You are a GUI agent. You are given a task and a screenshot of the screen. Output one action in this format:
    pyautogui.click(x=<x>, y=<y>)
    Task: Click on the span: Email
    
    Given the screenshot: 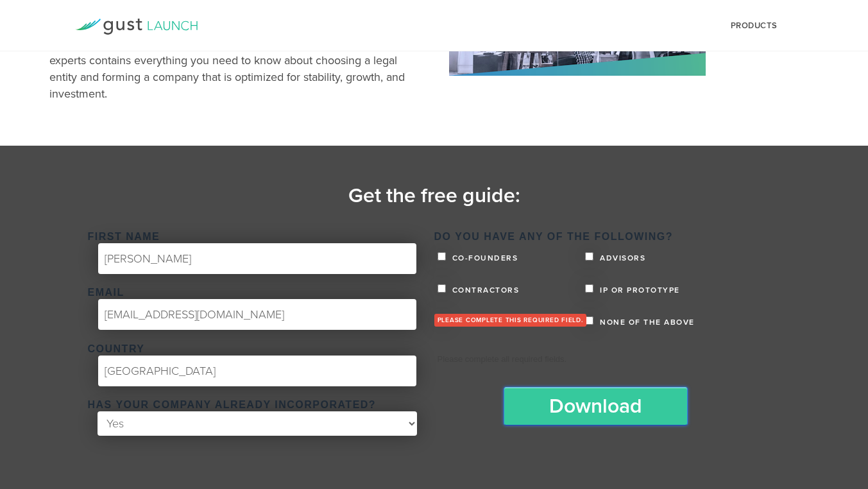 What is the action you would take?
    pyautogui.click(x=106, y=293)
    